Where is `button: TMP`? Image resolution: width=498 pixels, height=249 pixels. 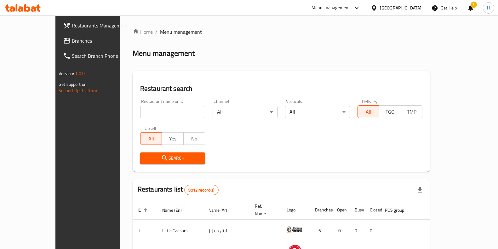 button: TMP is located at coordinates (411, 112).